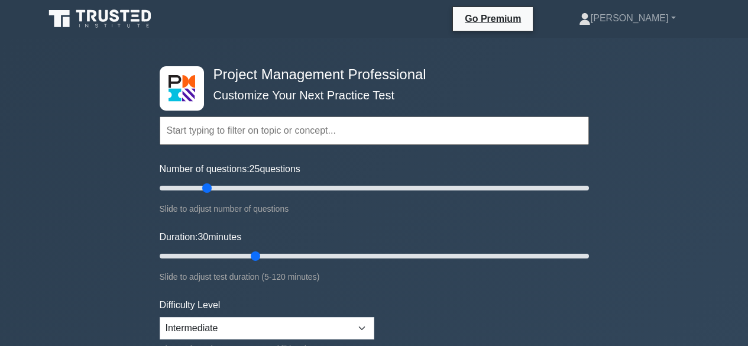 The width and height of the screenshot is (748, 346). What do you see at coordinates (203, 236) in the screenshot?
I see `span: 30` at bounding box center [203, 236].